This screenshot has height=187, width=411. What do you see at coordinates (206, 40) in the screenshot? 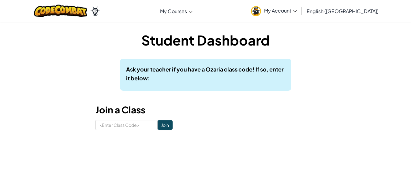
I see `h1: Student Dashboard` at bounding box center [206, 40].